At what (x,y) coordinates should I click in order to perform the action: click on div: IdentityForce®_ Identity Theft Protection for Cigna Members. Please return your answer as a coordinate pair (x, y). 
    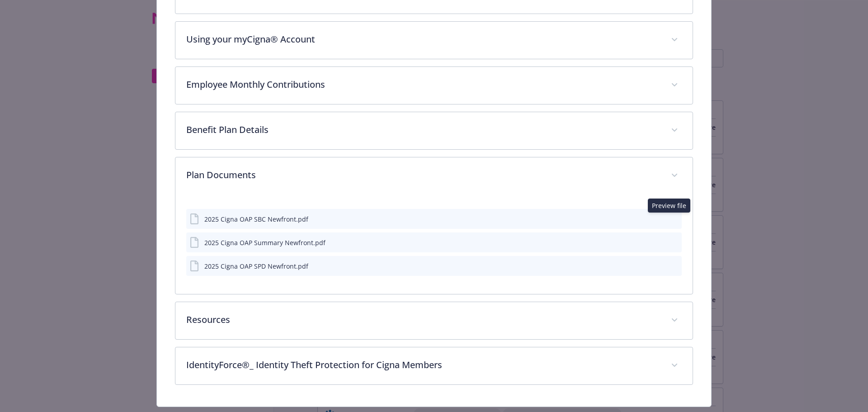
    Looking at the image, I should click on (434, 366).